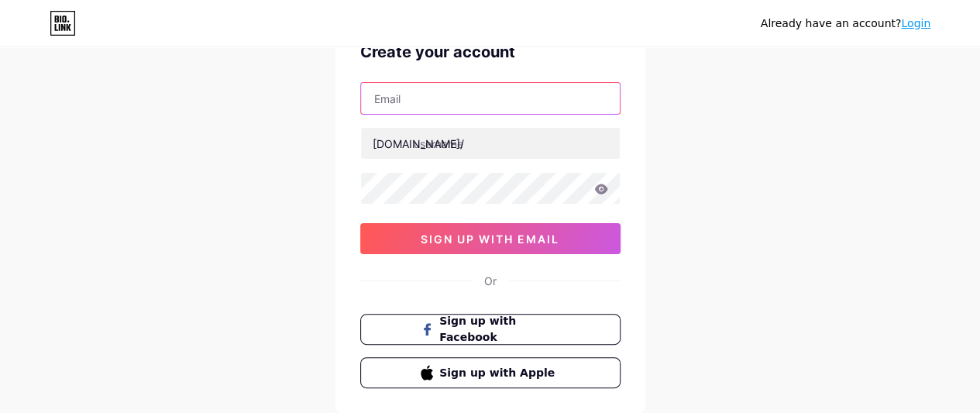  I want to click on span: sign up with email, so click(490, 239).